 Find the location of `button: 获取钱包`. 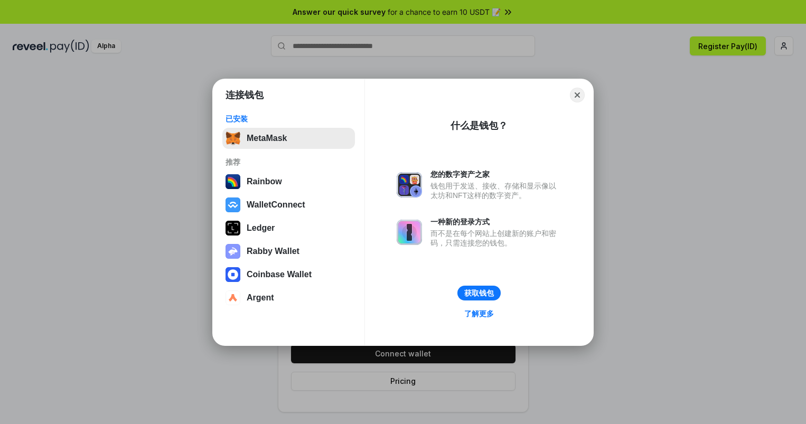

button: 获取钱包 is located at coordinates (479, 293).